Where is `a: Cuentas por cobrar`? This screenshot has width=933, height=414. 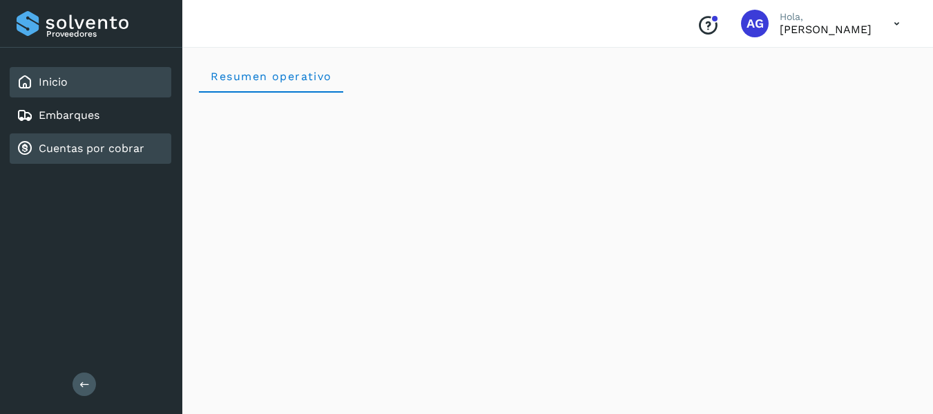 a: Cuentas por cobrar is located at coordinates (91, 148).